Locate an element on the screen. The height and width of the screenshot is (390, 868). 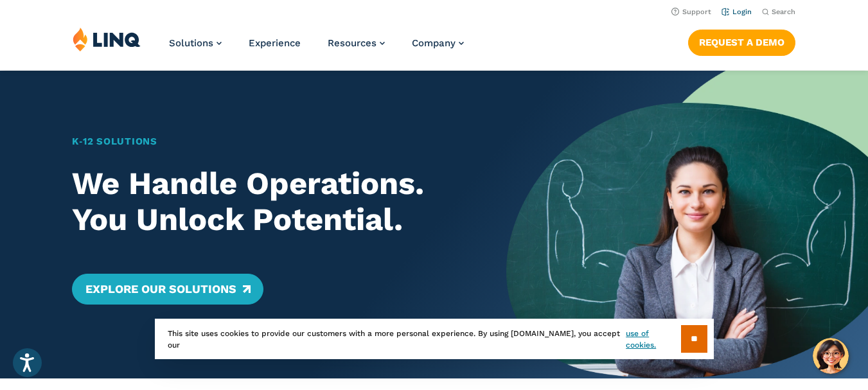
button: Open Search Bar is located at coordinates (779, 11).